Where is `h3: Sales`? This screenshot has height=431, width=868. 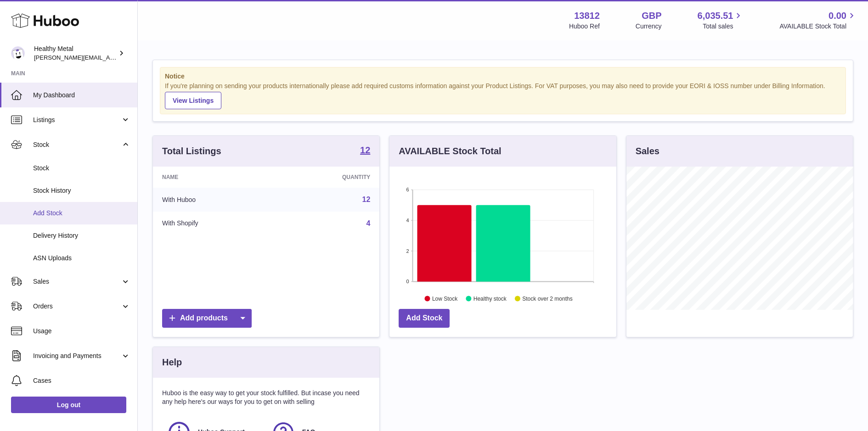 h3: Sales is located at coordinates (648, 151).